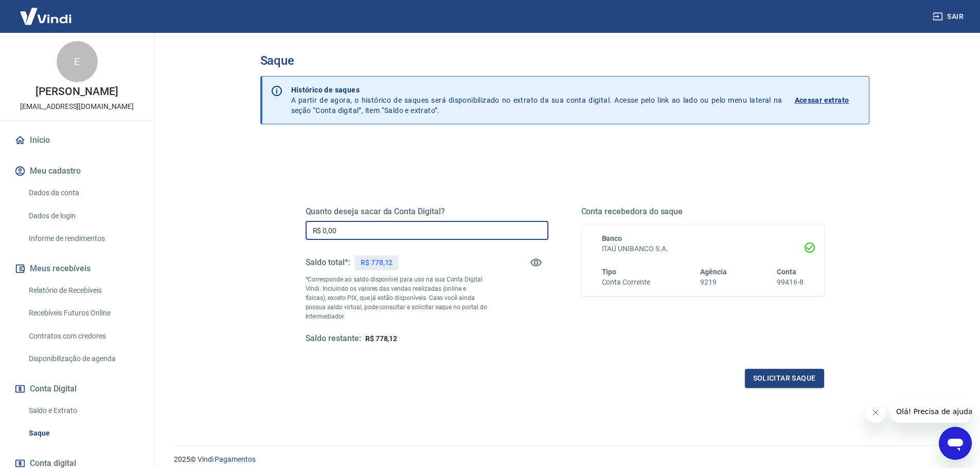 The height and width of the screenshot is (468, 980). What do you see at coordinates (610, 272) in the screenshot?
I see `span: Tipo` at bounding box center [610, 272].